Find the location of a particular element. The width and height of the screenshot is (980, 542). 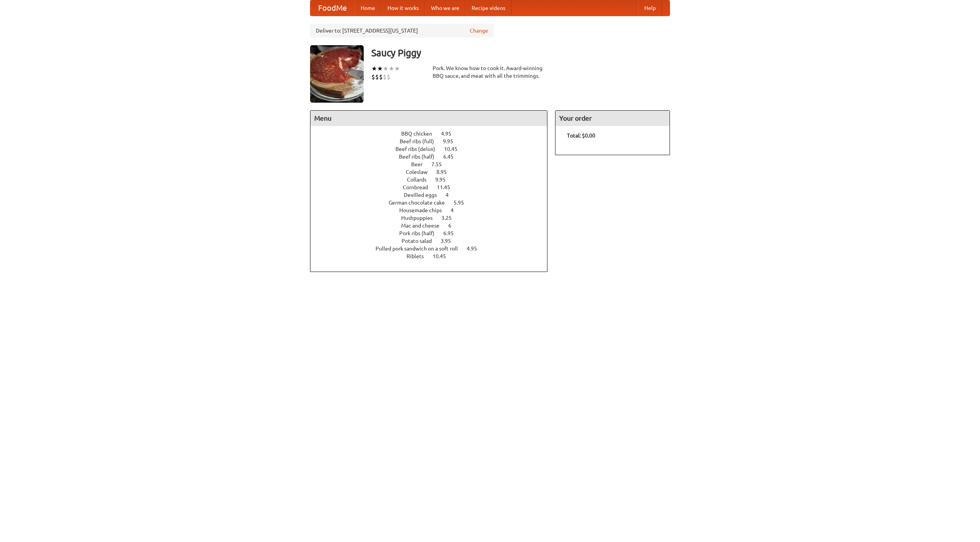

a: Beef ribs (delux) 10.45 is located at coordinates (434, 149).